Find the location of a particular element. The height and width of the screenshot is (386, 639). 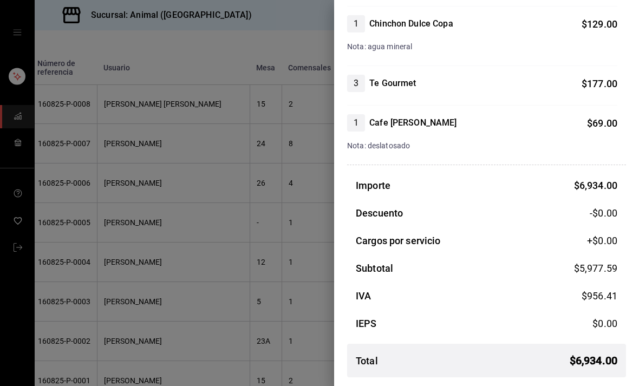

span: $ 177.00 is located at coordinates (599, 83).